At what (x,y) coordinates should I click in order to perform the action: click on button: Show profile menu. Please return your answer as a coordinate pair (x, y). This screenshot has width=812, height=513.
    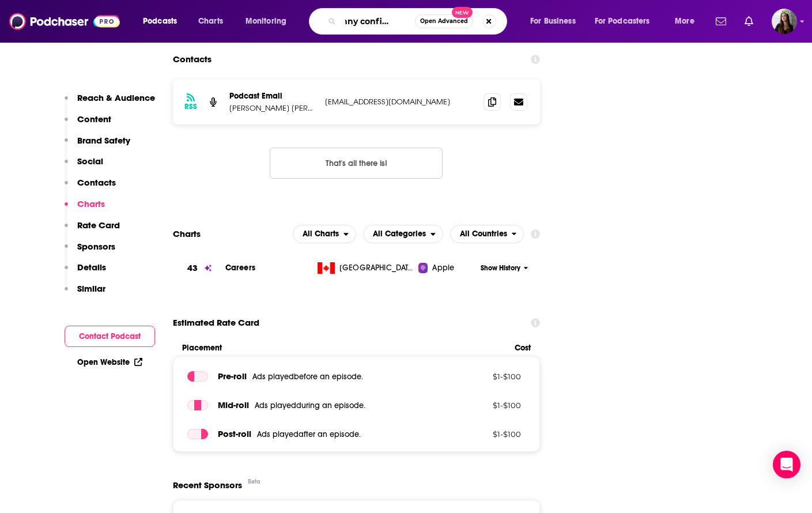
    Looking at the image, I should click on (785, 22).